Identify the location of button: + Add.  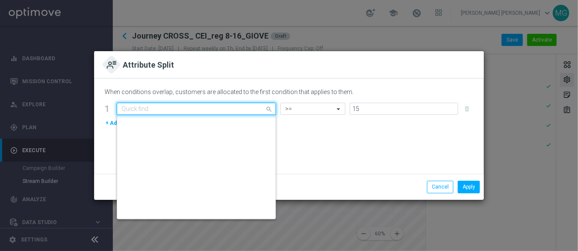
(112, 123).